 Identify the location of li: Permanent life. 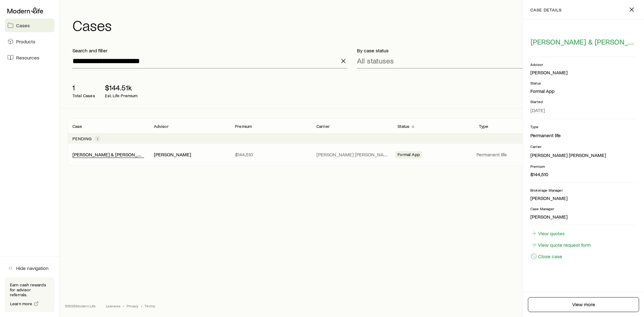
(583, 135).